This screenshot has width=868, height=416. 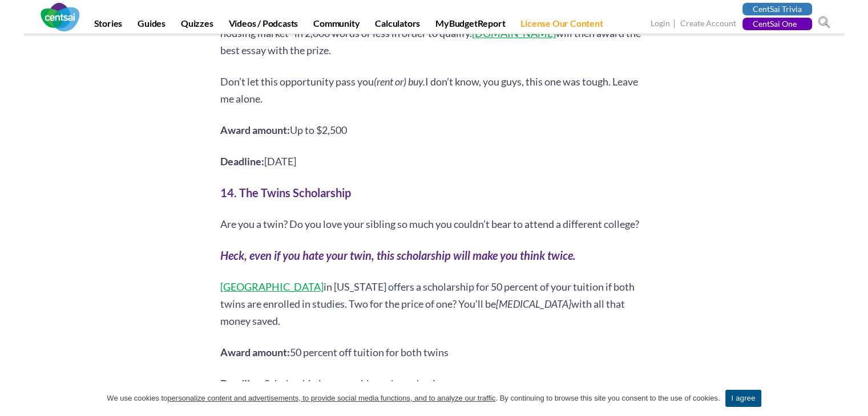 What do you see at coordinates (108, 25) in the screenshot?
I see `a: Stories` at bounding box center [108, 25].